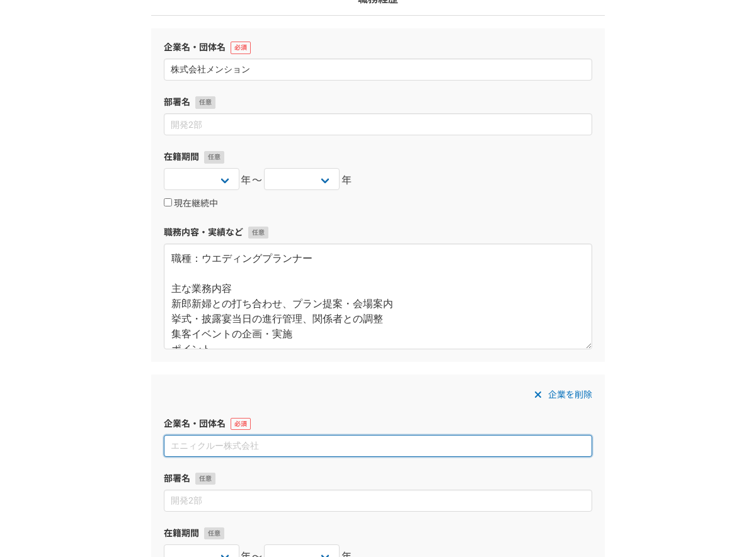 This screenshot has width=756, height=557. What do you see at coordinates (378, 232) in the screenshot?
I see `label: 職務内容・実績など` at bounding box center [378, 232].